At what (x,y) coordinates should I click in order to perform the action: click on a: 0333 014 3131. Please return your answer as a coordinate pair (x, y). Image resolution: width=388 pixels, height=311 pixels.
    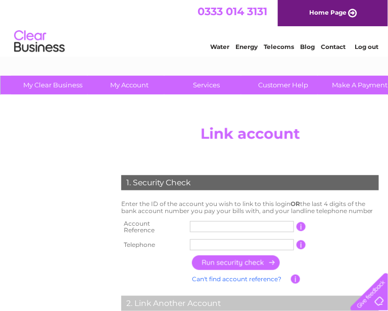
    Looking at the image, I should click on (232, 11).